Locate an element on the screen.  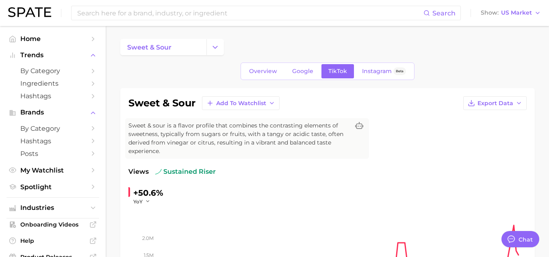
button: Add to Watchlist is located at coordinates (241, 103).